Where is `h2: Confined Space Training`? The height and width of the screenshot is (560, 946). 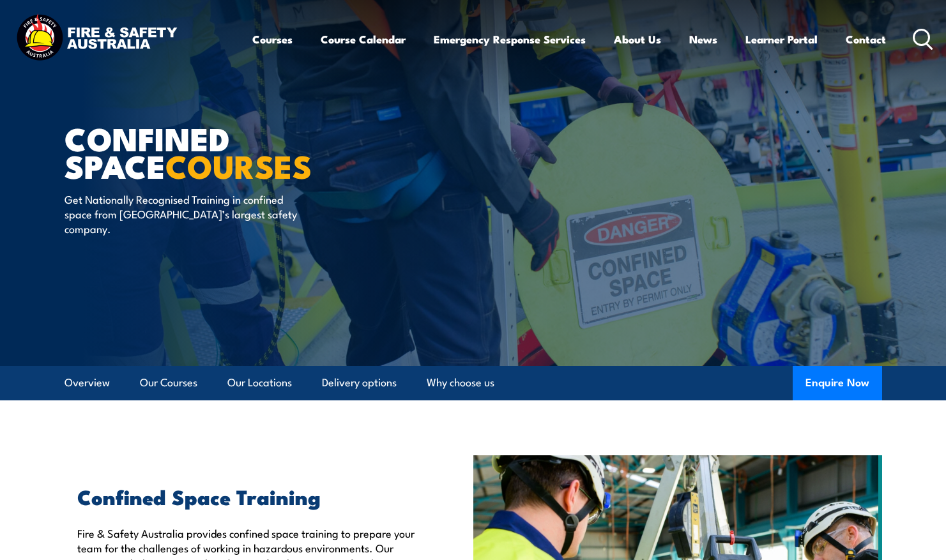 h2: Confined Space Training is located at coordinates (246, 496).